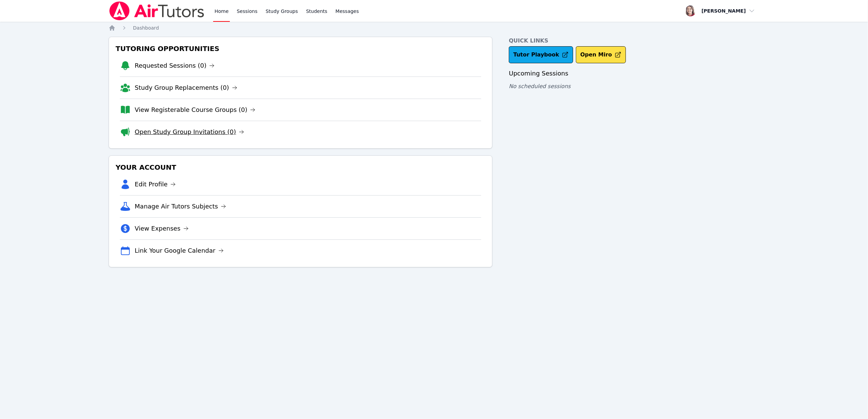  I want to click on a: Dashboard, so click(146, 28).